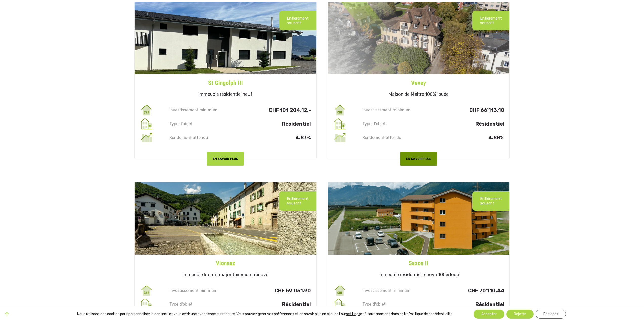 The image size is (644, 322). What do you see at coordinates (469, 291) in the screenshot?
I see `p: CHF 70'110.44` at bounding box center [469, 291].